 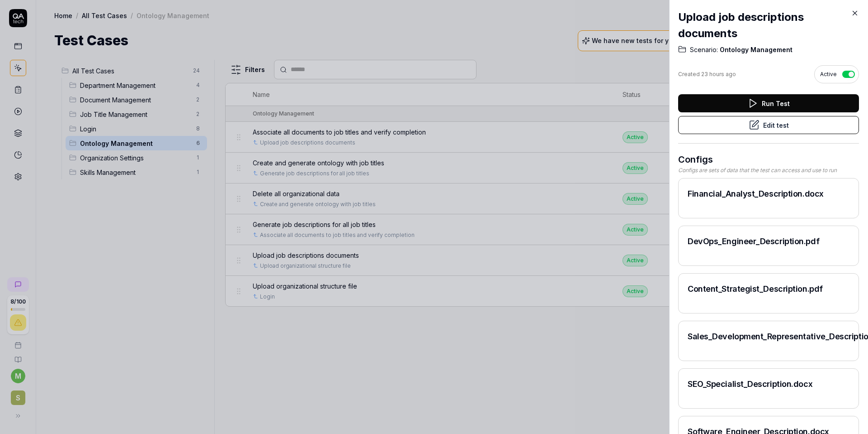 What do you see at coordinates (768, 194) in the screenshot?
I see `h2: Financial_Analyst_Description.docx` at bounding box center [768, 194].